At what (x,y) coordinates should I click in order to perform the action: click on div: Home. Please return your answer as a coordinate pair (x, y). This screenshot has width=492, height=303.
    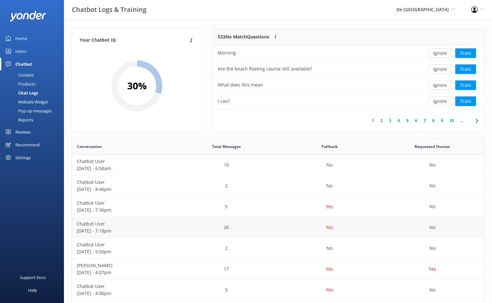
    Looking at the image, I should click on (21, 38).